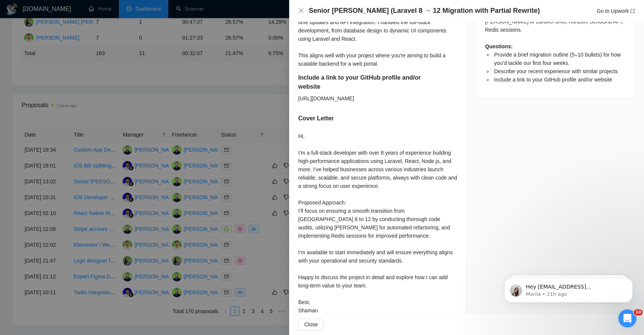 This screenshot has width=644, height=335. Describe the element at coordinates (556, 71) in the screenshot. I see `span: Describe your recent experience with similar projects` at that location.